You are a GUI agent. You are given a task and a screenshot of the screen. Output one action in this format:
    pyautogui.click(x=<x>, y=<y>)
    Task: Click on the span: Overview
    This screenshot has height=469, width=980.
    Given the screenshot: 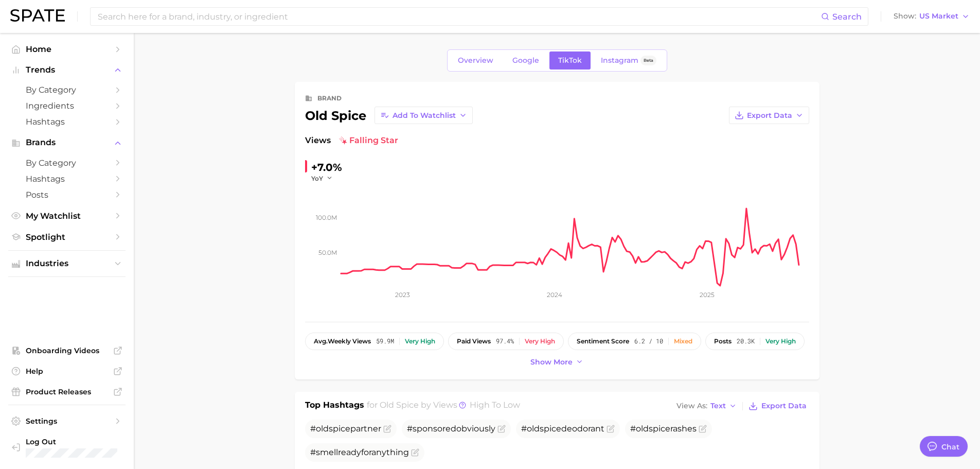 What is the action you would take?
    pyautogui.click(x=475, y=61)
    